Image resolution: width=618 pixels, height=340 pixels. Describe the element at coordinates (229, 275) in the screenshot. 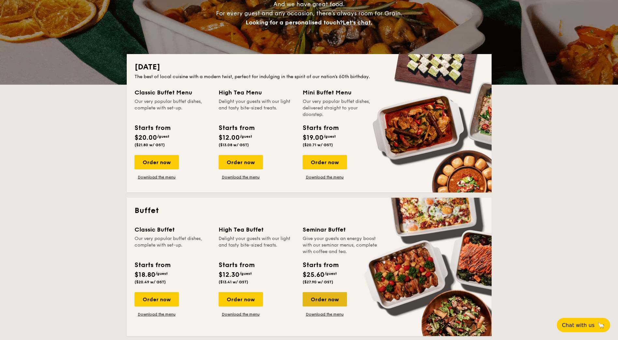

I see `span: $12.30` at that location.